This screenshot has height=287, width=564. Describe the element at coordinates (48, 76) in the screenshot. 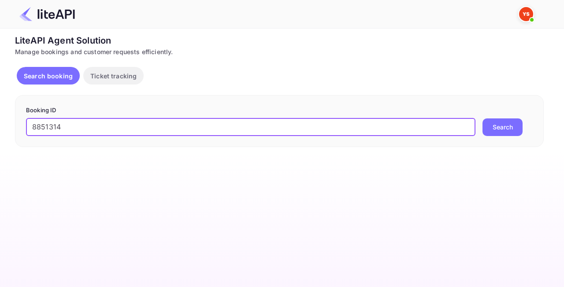

I see `p: Search booking` at that location.